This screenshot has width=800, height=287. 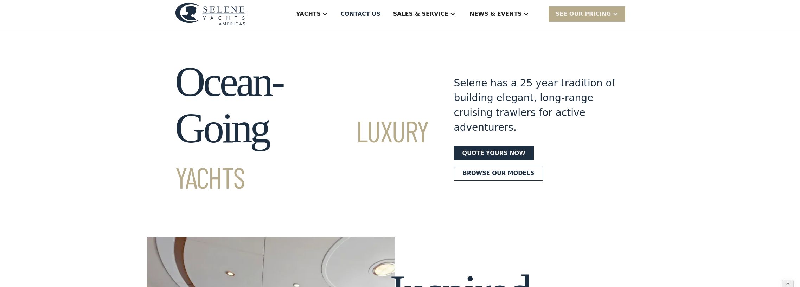 What do you see at coordinates (494, 153) in the screenshot?
I see `a: Quote yours now` at bounding box center [494, 153].